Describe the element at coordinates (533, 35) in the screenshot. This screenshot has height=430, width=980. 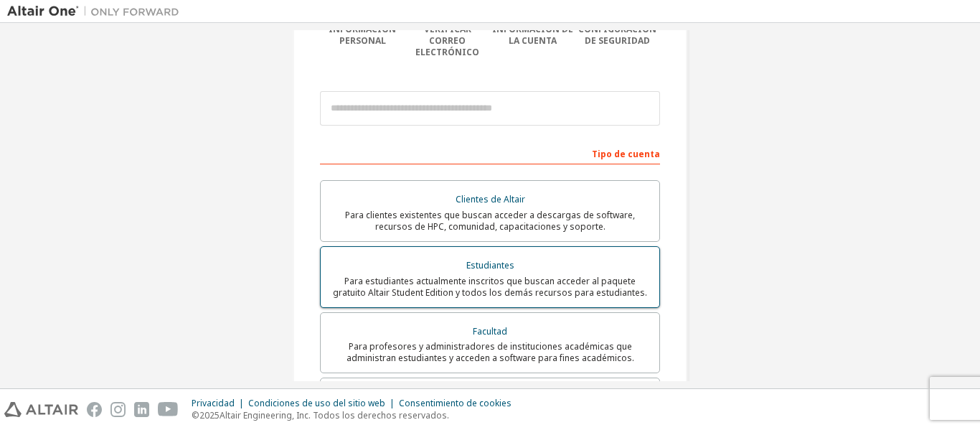
I see `font: Información de la cuenta` at that location.